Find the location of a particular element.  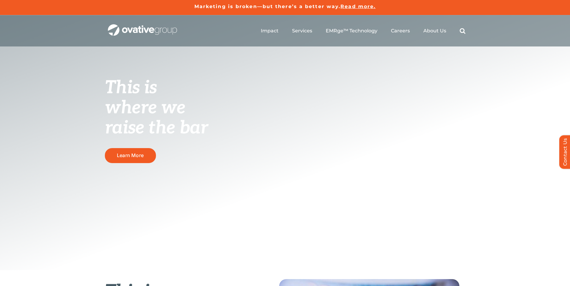

span: Read more. is located at coordinates (358, 6).